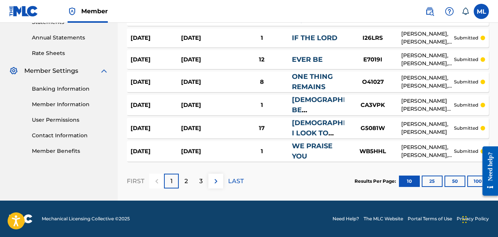 This screenshot has width=498, height=237. What do you see at coordinates (376, 181) in the screenshot?
I see `p: Results Per Page:` at bounding box center [376, 181].